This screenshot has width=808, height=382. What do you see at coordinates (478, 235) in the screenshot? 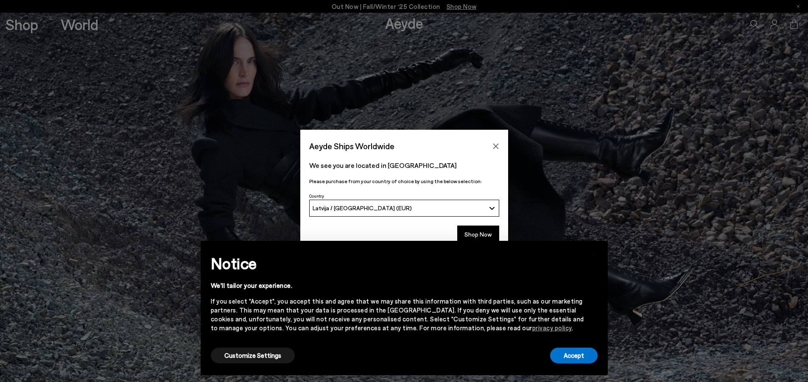
I see `button: Shop Now` at bounding box center [478, 235].